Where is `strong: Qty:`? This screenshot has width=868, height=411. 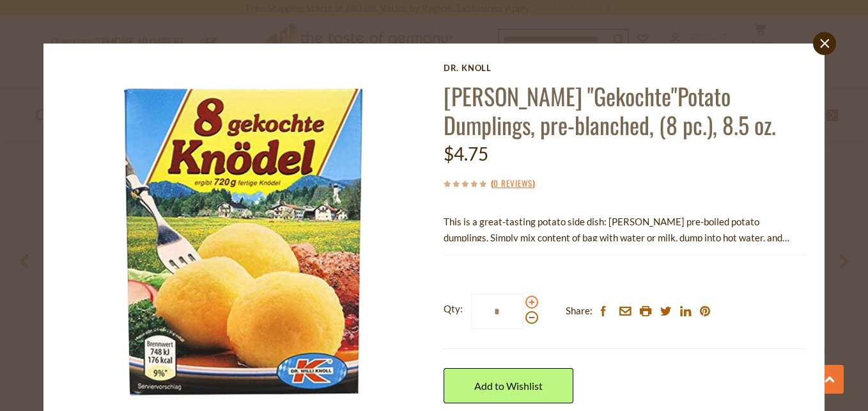
strong: Qty: is located at coordinates (453, 308).